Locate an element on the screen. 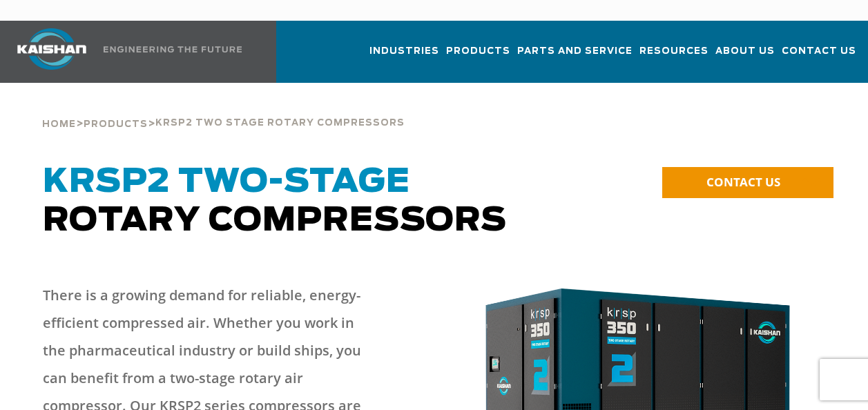 The image size is (868, 410). span: Contact Us is located at coordinates (819, 51).